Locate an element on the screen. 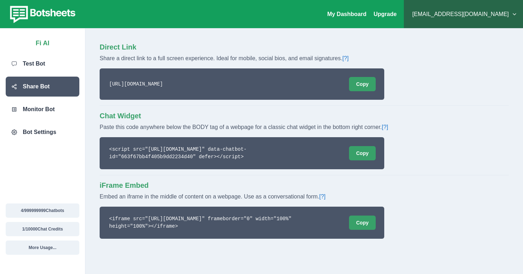 Image resolution: width=523 pixels, height=274 pixels. p: Share a direct link to a full screen experience. Ideal for mobile, social bios, and email signatu... is located at coordinates (304, 57).